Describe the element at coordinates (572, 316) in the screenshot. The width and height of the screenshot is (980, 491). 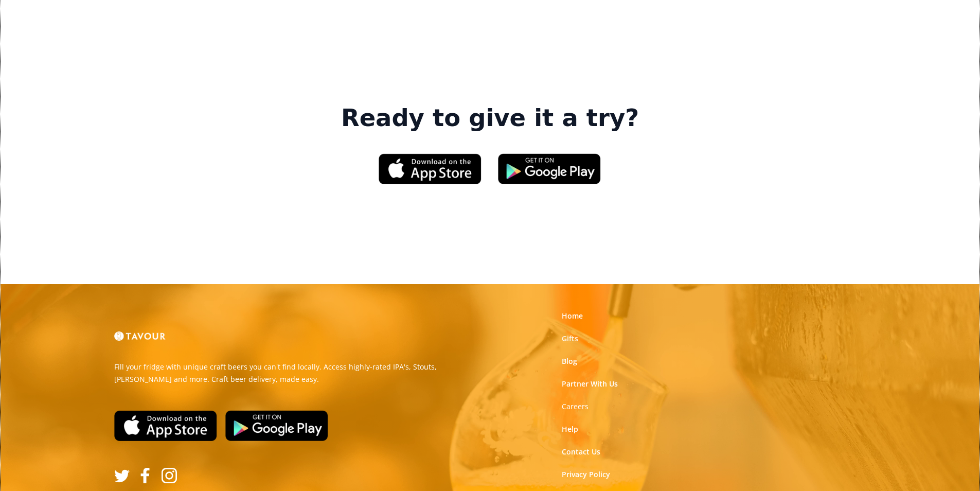
I see `a: Home` at that location.